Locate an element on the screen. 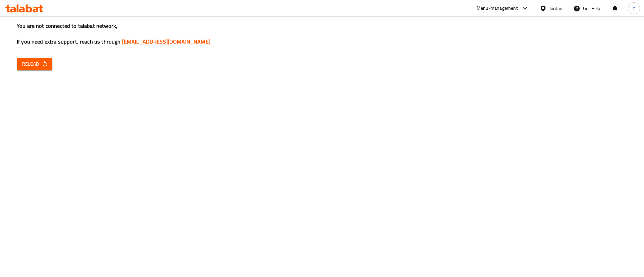 The image size is (644, 277). span: Y is located at coordinates (633, 8).